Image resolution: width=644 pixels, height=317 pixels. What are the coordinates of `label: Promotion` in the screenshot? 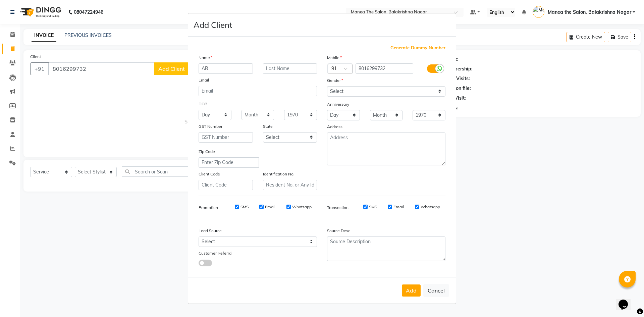 It's located at (208, 207).